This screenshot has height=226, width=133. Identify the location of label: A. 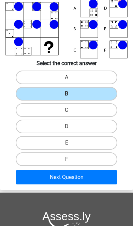
(66, 77).